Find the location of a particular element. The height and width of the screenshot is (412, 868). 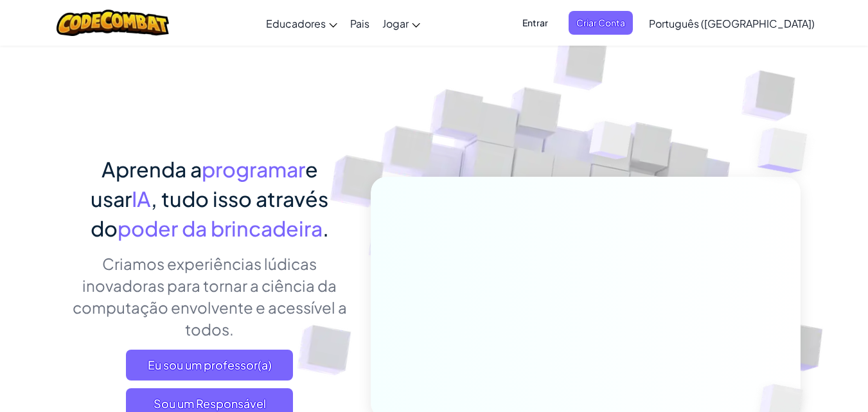

button: Entrar is located at coordinates (535, 22).